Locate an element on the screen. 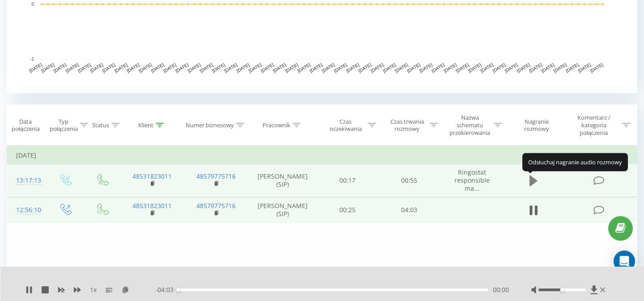 The width and height of the screenshot is (644, 301). div: Numer biznesowy is located at coordinates (210, 125).